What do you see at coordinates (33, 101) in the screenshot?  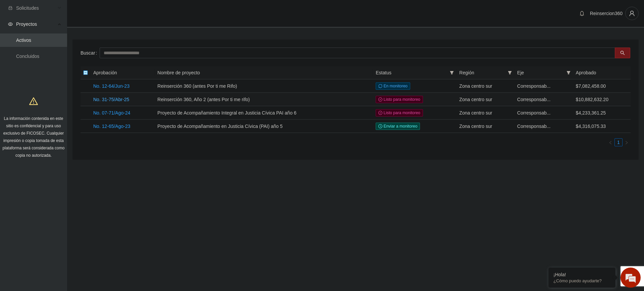 I see `span: warning` at bounding box center [33, 101].